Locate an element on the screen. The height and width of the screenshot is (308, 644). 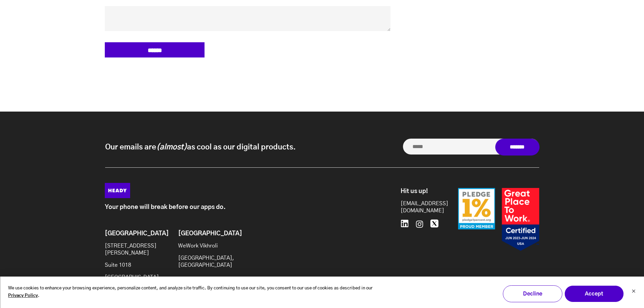
button: Dismiss cookie banner is located at coordinates (634, 292).